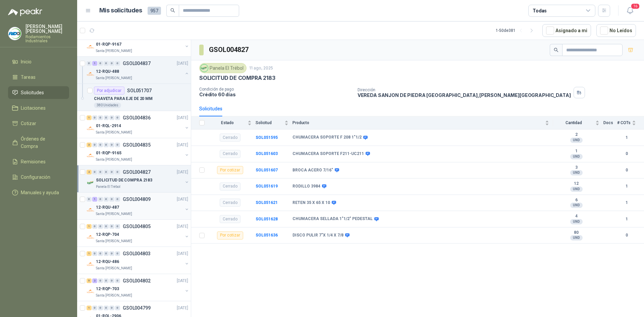  I want to click on img: Logo peakr, so click(25, 12).